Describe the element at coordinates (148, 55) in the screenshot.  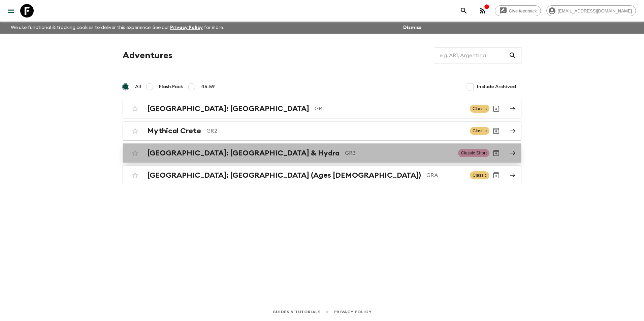
I see `h1: Adventures` at that location.